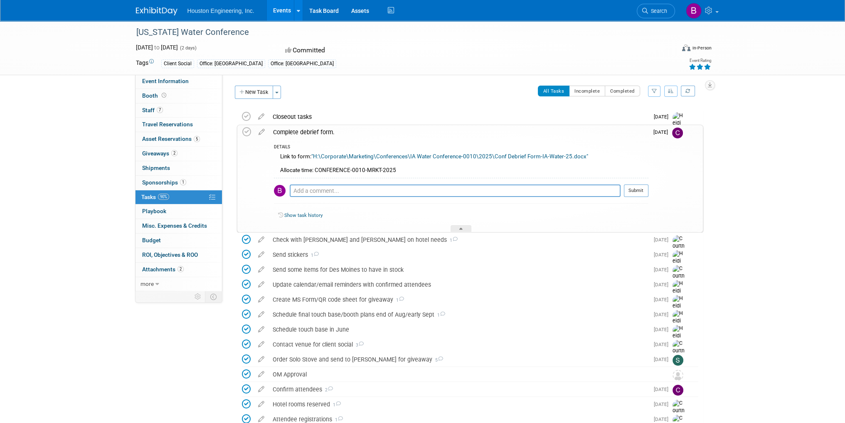 The width and height of the screenshot is (845, 423). I want to click on a: Travel Reservations, so click(179, 125).